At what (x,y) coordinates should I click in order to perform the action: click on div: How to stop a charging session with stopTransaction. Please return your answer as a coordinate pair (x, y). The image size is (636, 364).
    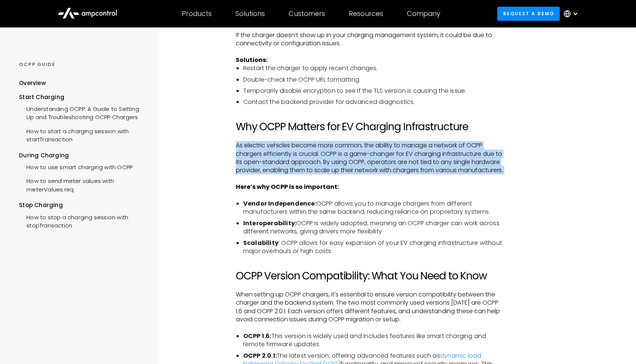
    Looking at the image, I should click on (82, 221).